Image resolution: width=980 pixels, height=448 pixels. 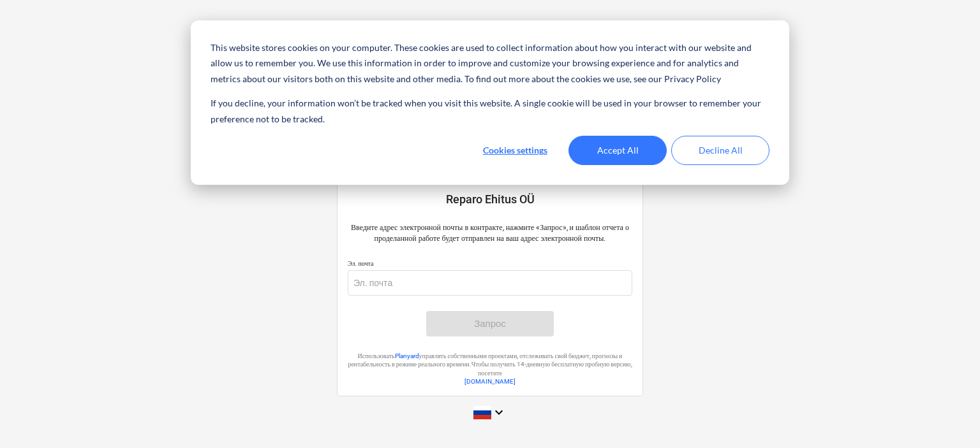 I want to click on button: Decline All, so click(x=720, y=151).